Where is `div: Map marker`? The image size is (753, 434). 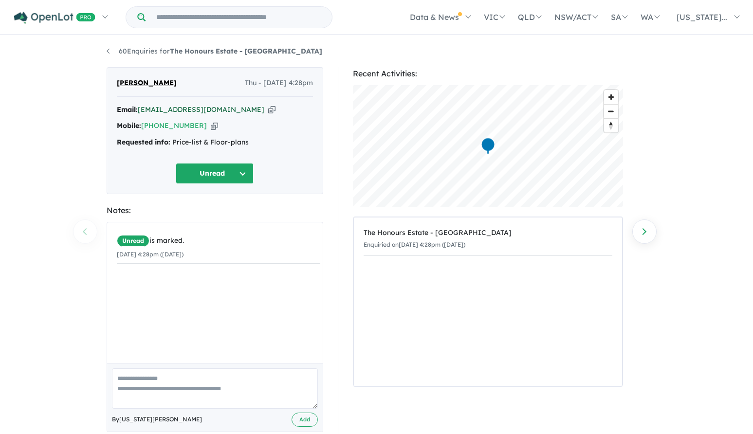 div: Map marker is located at coordinates (488, 146).